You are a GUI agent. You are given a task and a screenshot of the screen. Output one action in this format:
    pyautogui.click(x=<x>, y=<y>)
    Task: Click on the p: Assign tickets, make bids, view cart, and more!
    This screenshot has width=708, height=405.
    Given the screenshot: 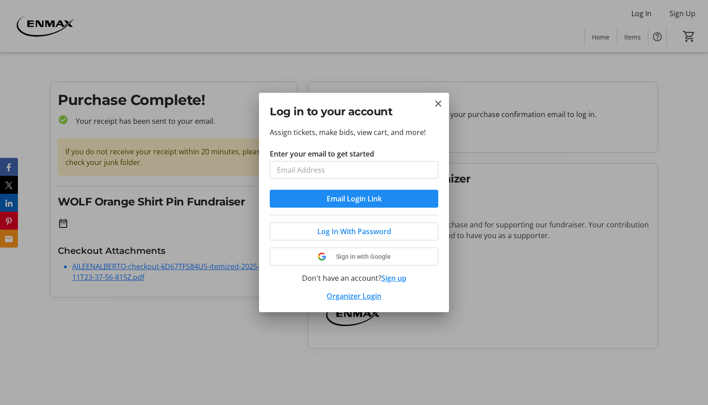 What is the action you would take?
    pyautogui.click(x=354, y=132)
    